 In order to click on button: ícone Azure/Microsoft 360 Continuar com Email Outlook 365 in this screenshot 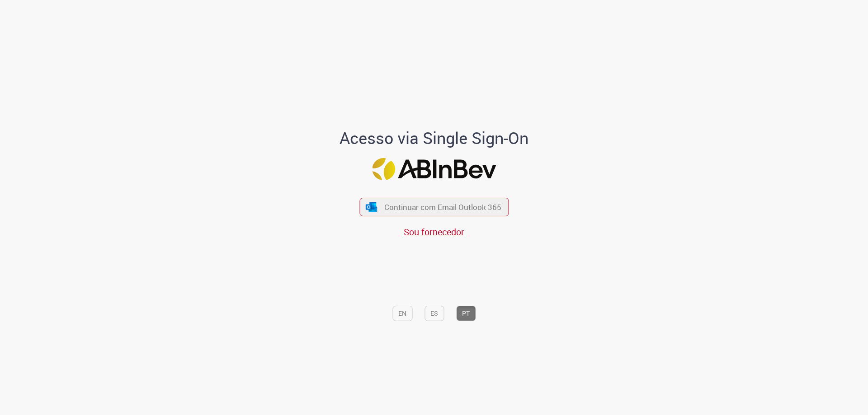, I will do `click(434, 207)`.